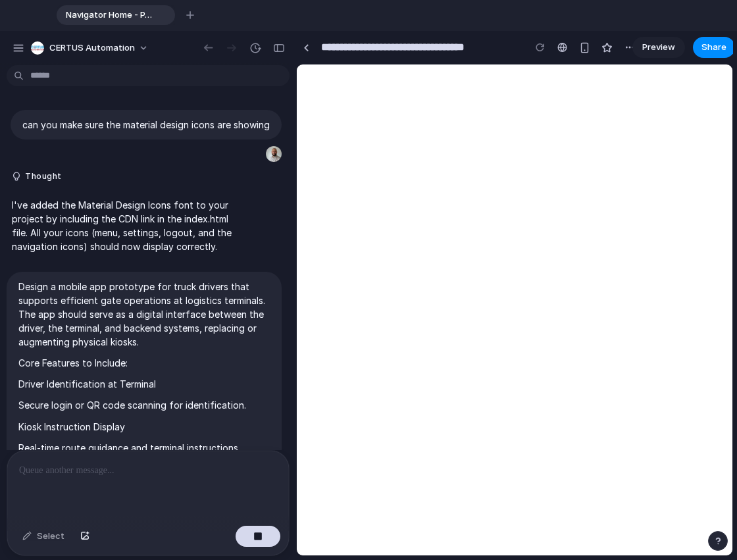 The width and height of the screenshot is (737, 560). Describe the element at coordinates (144, 314) in the screenshot. I see `p: Design a mobile app prototype for truck drivers that supports efficient gate operations at logist...` at that location.